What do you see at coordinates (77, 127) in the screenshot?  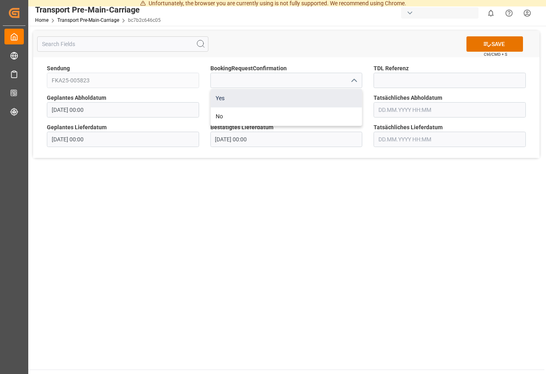 I see `span: Geplantes Lieferdatum` at bounding box center [77, 127].